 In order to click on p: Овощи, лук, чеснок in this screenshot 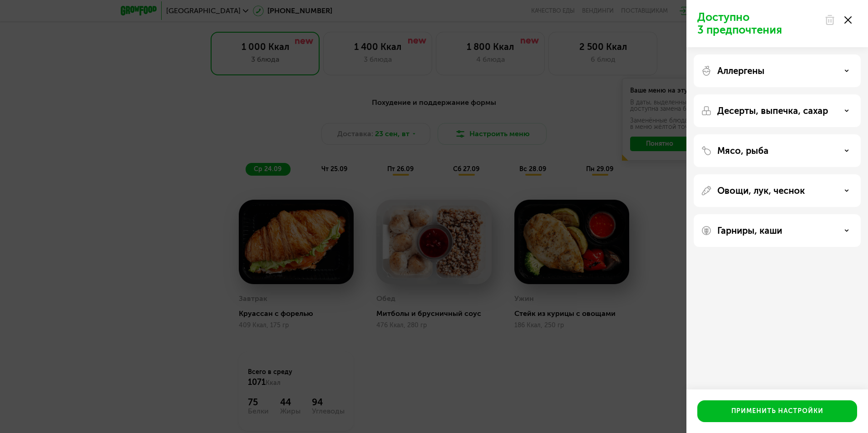, I will do `click(761, 191)`.